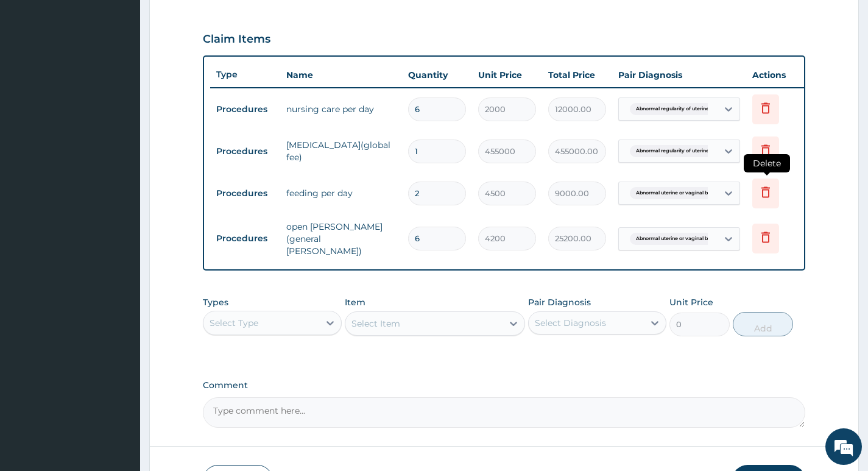 This screenshot has width=868, height=471. What do you see at coordinates (679, 75) in the screenshot?
I see `th: Pair Diagnosis` at bounding box center [679, 75].